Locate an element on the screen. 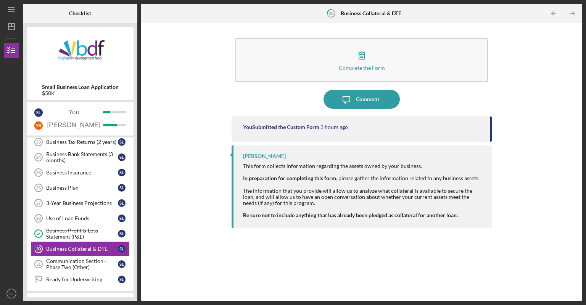 The width and height of the screenshot is (586, 305). b: Business Collateral & DTE is located at coordinates (371, 13).